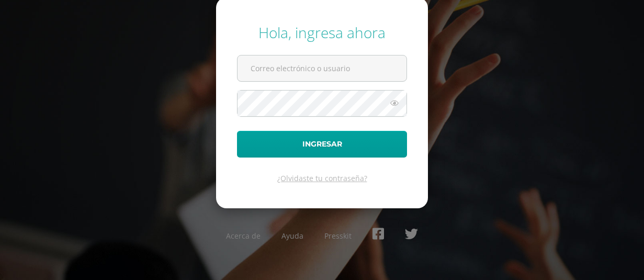 The image size is (644, 280). I want to click on input: Correo electrónico o usuario, so click(322, 68).